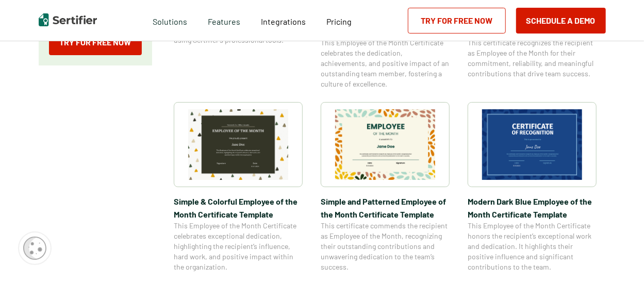 The height and width of the screenshot is (283, 644). What do you see at coordinates (385, 63) in the screenshot?
I see `span: This Employee of the Month Certificate celebrates the dedication, achievements, and positive impa...` at bounding box center [385, 63].